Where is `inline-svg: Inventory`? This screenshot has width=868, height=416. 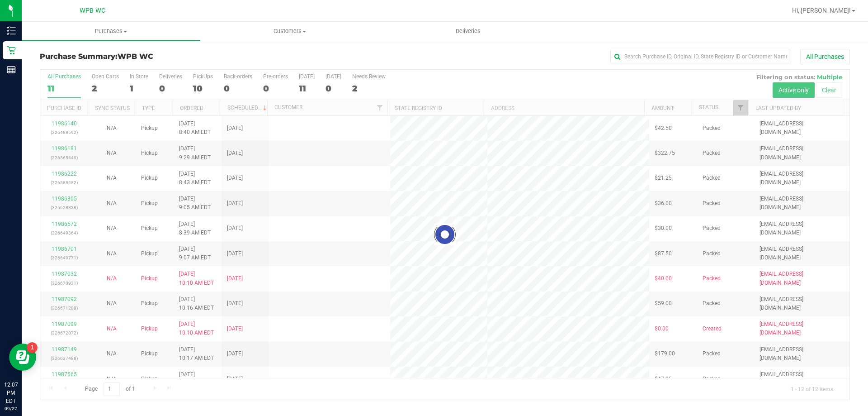
inline-svg: Inventory is located at coordinates (11, 31).